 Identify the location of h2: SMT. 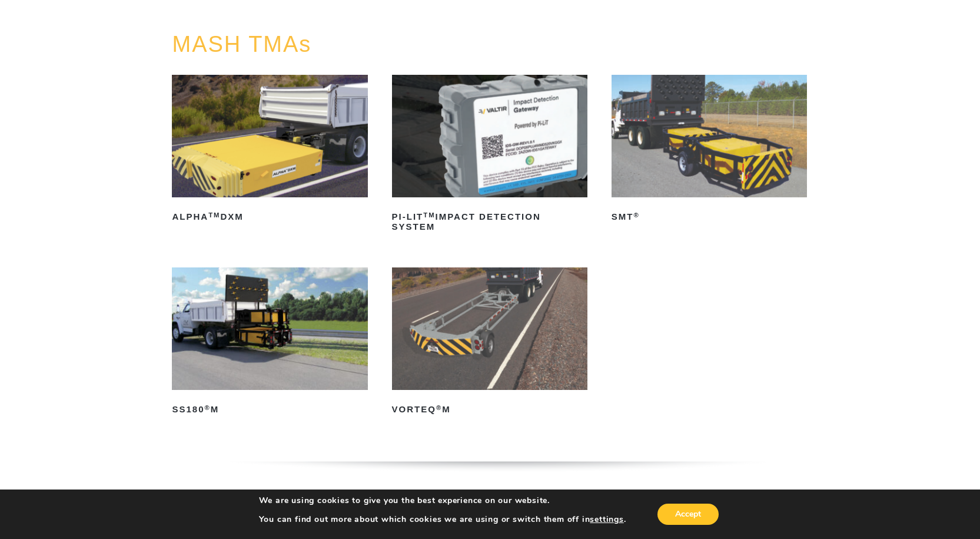
(709, 217).